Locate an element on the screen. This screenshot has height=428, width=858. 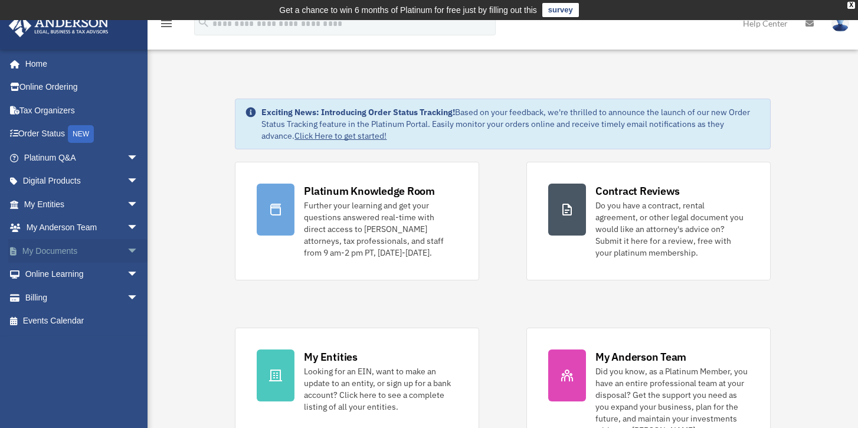
a: Contract Reviews Do you have a contract, rental agreement, or other legal document you would like... is located at coordinates (649, 221).